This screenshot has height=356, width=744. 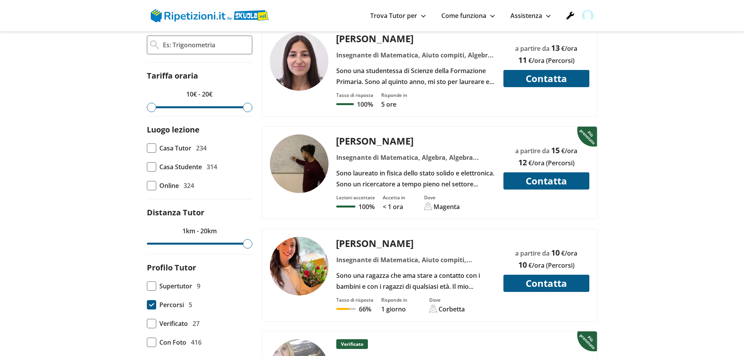 I want to click on span: Casa Studente, so click(x=180, y=167).